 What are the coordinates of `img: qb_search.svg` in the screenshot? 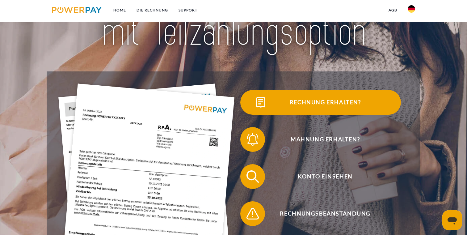 It's located at (253, 176).